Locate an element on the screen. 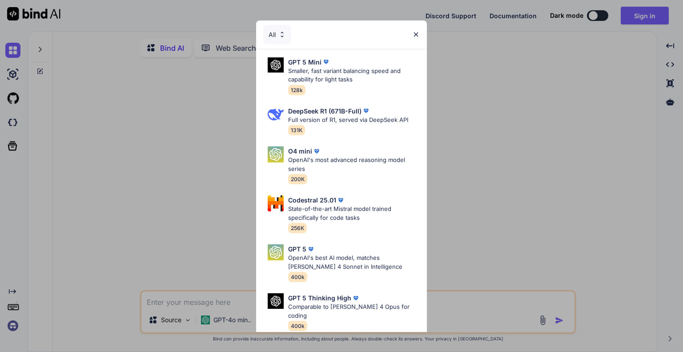  span: 256K is located at coordinates (297, 228).